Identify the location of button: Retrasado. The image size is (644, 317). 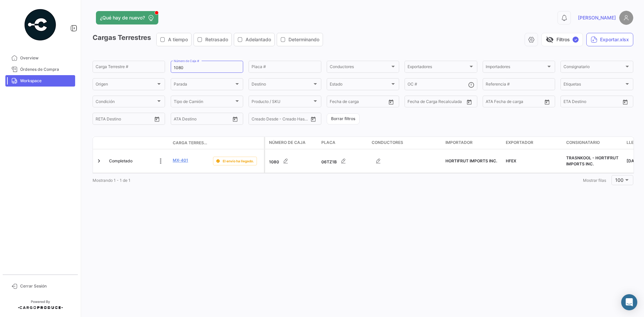
(213, 40).